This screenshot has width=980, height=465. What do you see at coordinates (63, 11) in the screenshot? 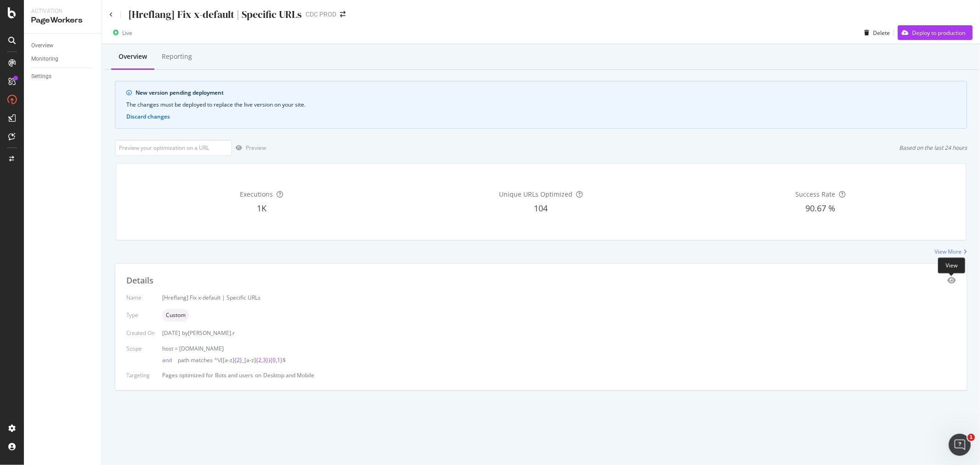
I see `div: Activation` at bounding box center [63, 11].